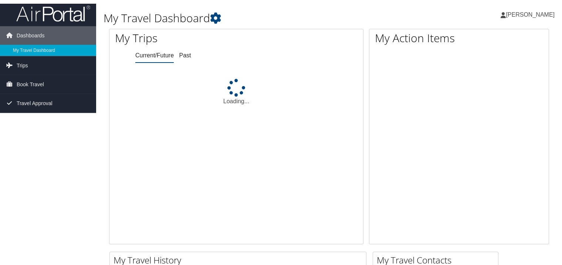  What do you see at coordinates (184, 38) in the screenshot?
I see `h1: My Trips` at bounding box center [184, 38].